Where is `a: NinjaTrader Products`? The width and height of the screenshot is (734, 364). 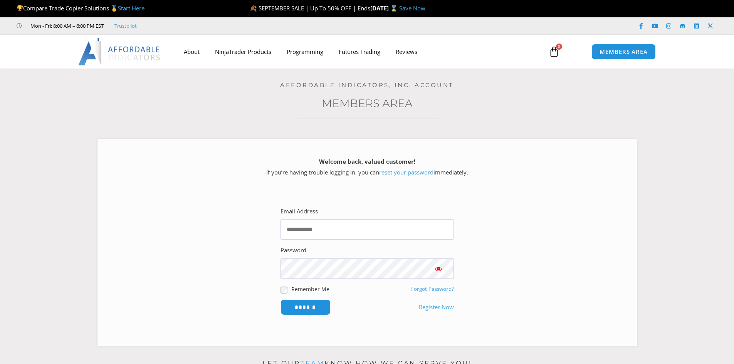 a: NinjaTrader Products is located at coordinates (243, 52).